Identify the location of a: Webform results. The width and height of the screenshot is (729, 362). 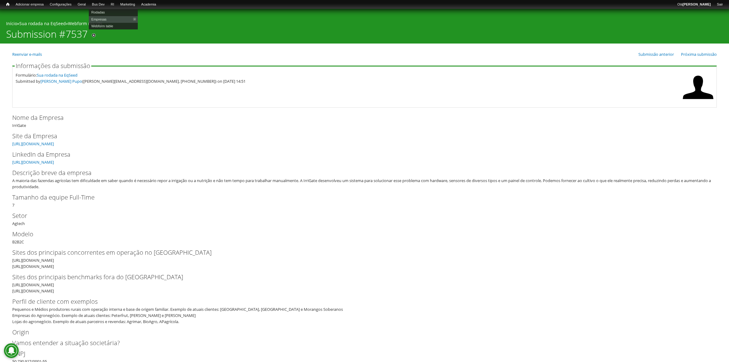
(85, 23).